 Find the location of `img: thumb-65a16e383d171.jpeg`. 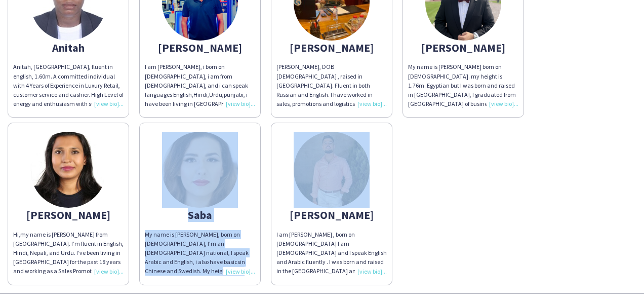

img: thumb-65a16e383d171.jpeg is located at coordinates (200, 170).